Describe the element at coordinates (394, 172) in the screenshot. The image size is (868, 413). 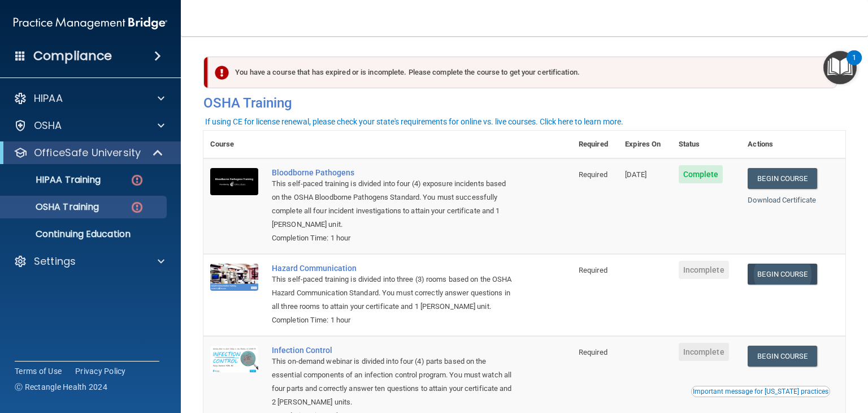
I see `div: Bloodborne Pathogens` at that location.